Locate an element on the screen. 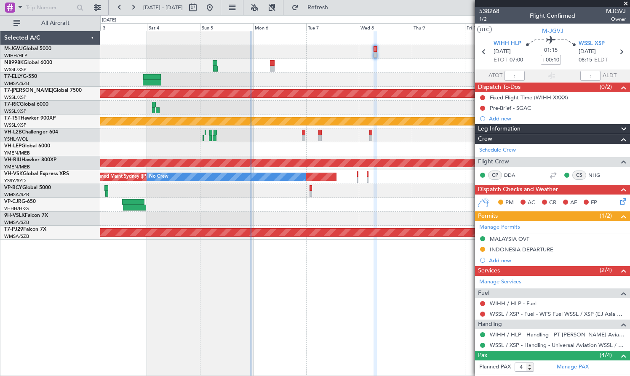 This screenshot has height=376, width=630. div: Tue 7 is located at coordinates (333, 27).